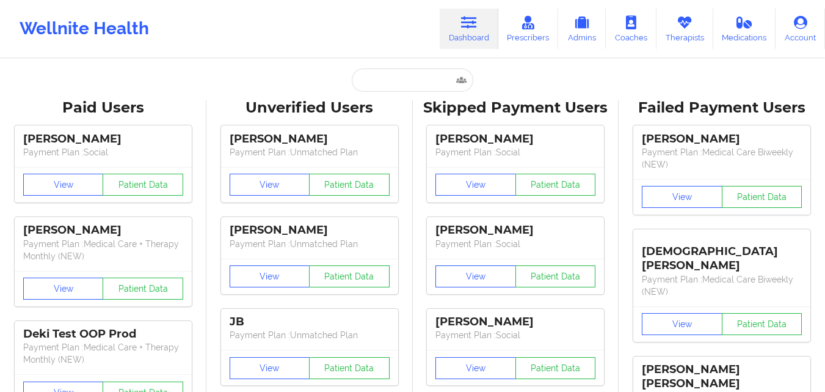  What do you see at coordinates (745, 29) in the screenshot?
I see `a: Medications` at bounding box center [745, 29].